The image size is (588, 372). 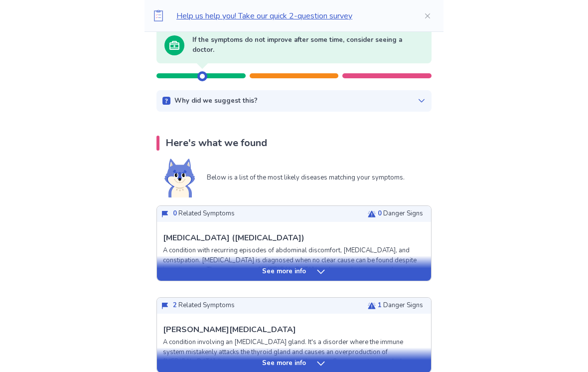 I want to click on img: Shiba, so click(x=179, y=178).